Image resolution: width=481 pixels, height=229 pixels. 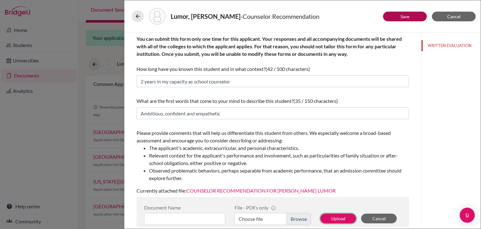 I want to click on li: Observed problematic behaviors, perhaps separable from academic performance, that an admission co..., so click(x=279, y=174).